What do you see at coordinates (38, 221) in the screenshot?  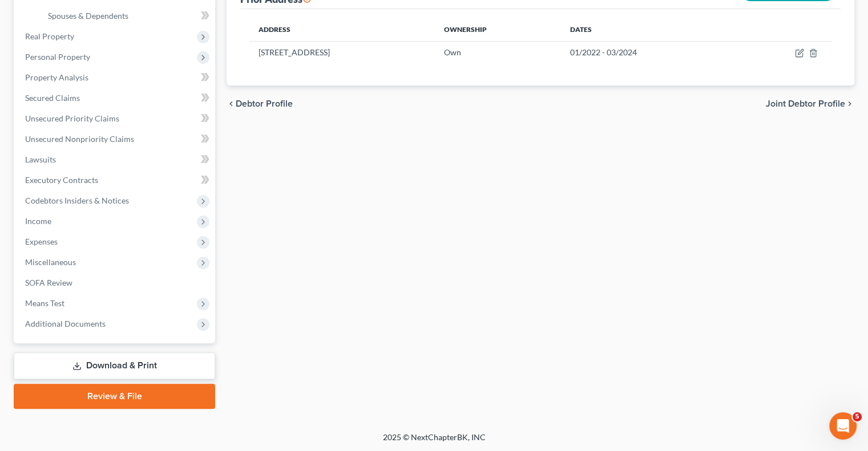 I see `span: Income` at bounding box center [38, 221].